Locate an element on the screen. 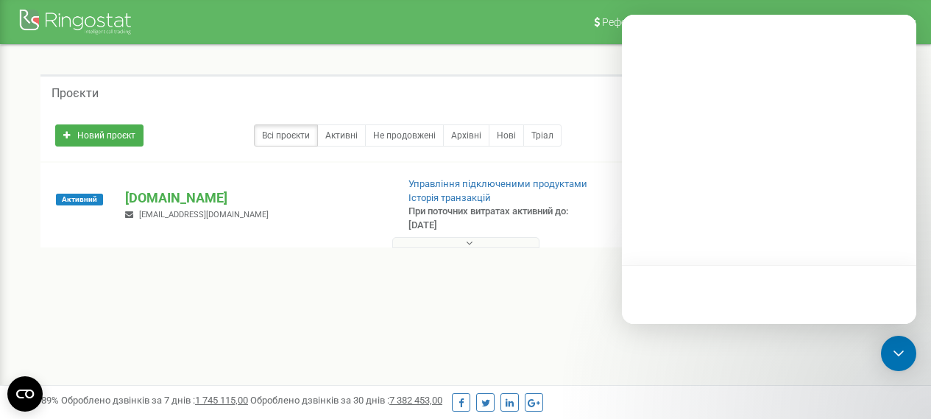 This screenshot has height=419, width=931. a: Архівні is located at coordinates (466, 135).